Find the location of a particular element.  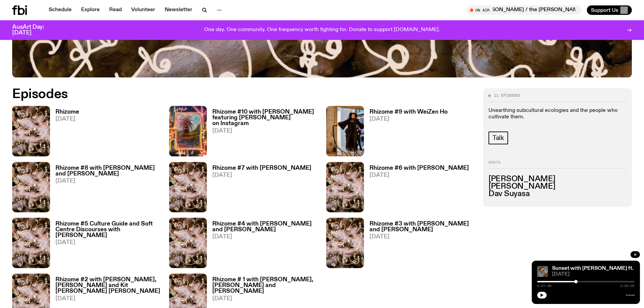

h3: Dav Suyasa is located at coordinates (557, 194).